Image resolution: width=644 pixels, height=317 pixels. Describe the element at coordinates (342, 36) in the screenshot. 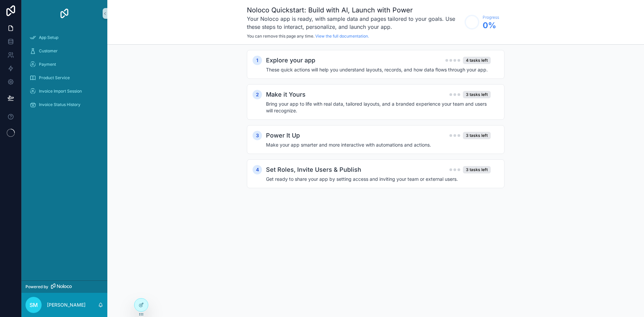

I see `a: View the full documentation.` at that location.